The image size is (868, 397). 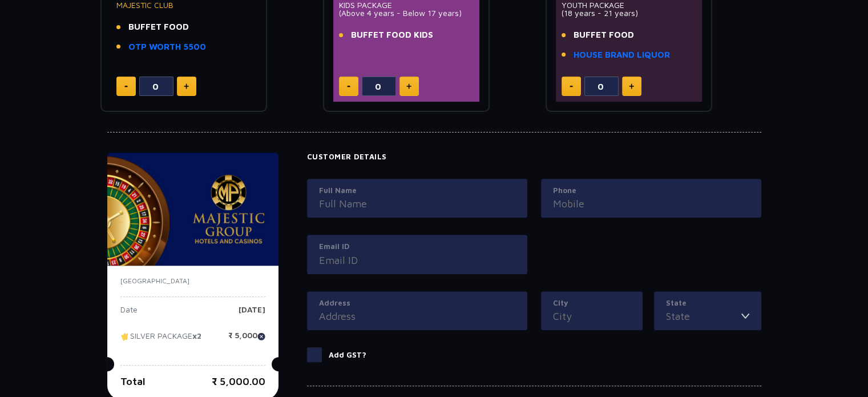 What do you see at coordinates (417, 191) in the screenshot?
I see `label: Full Name` at bounding box center [417, 191].